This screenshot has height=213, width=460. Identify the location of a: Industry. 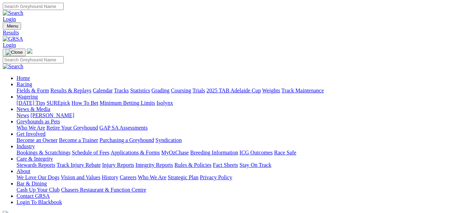
(26, 146).